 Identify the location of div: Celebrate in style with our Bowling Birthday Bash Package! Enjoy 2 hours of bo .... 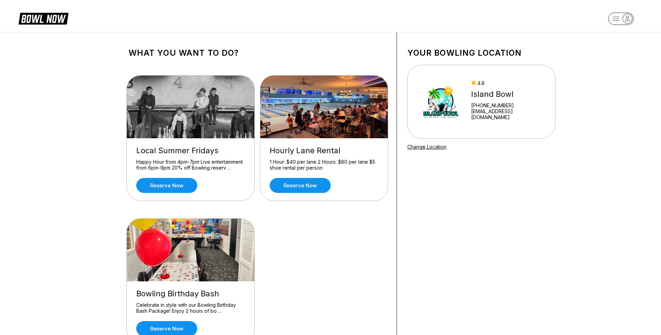
(191, 308).